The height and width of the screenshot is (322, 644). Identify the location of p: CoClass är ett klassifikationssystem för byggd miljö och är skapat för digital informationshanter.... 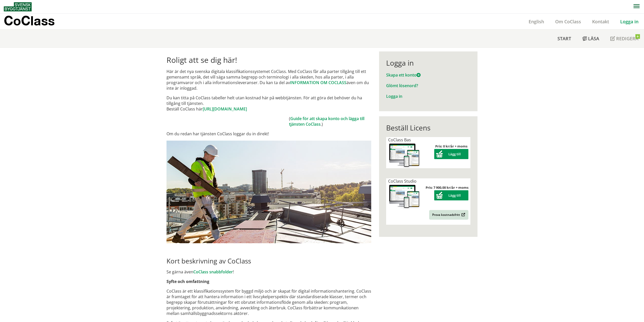
(269, 302).